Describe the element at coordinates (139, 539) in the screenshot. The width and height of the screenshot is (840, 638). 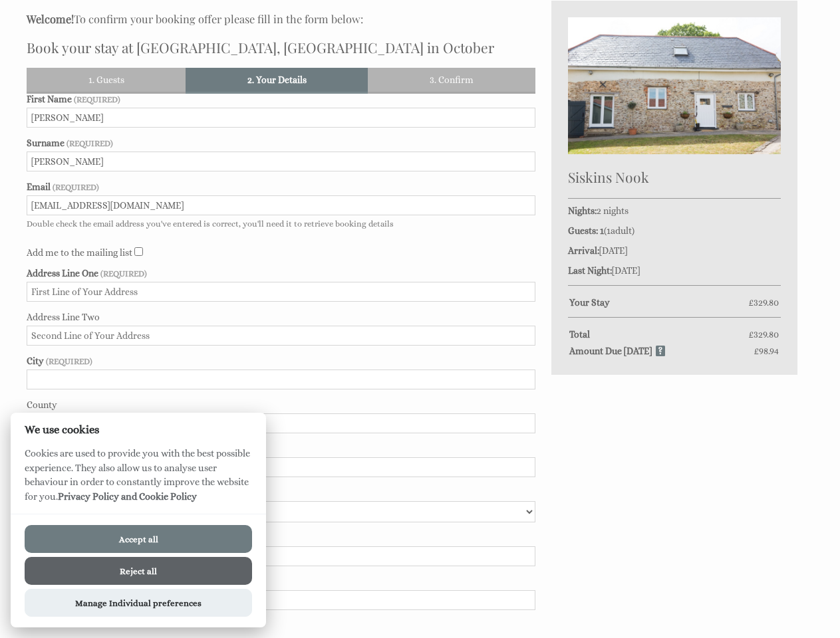
I see `button: Accept all` at that location.